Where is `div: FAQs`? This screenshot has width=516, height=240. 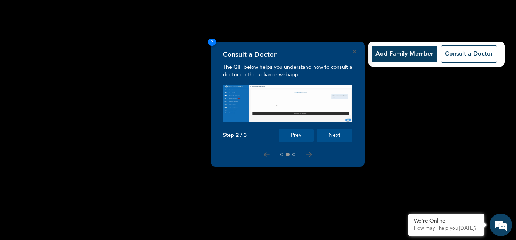 div: FAQs is located at coordinates (109, 212).